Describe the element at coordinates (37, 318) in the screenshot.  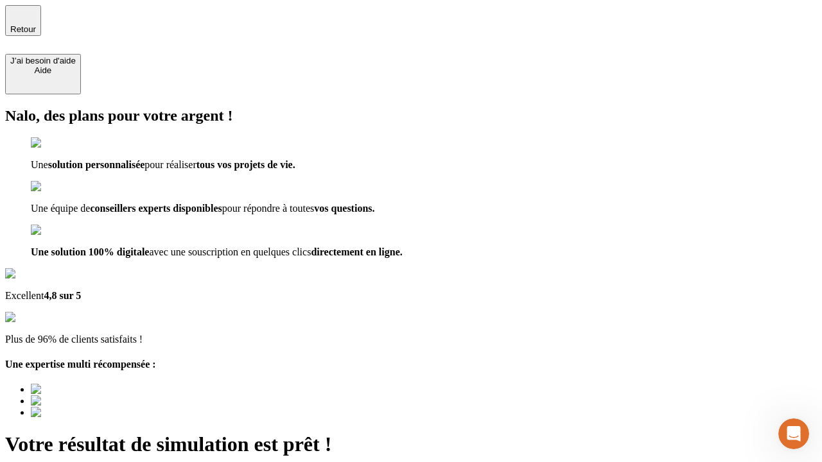
I see `img: reviews stars` at that location.